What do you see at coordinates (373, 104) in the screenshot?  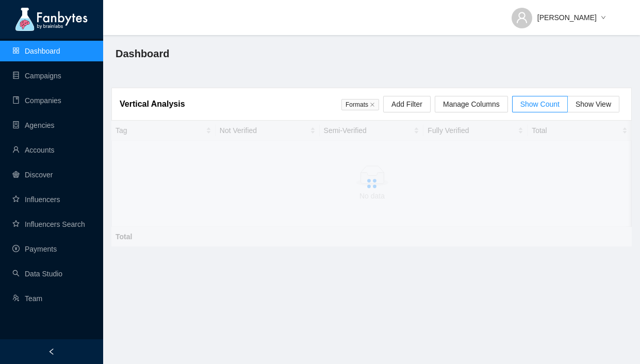 I see `span: close` at bounding box center [373, 104].